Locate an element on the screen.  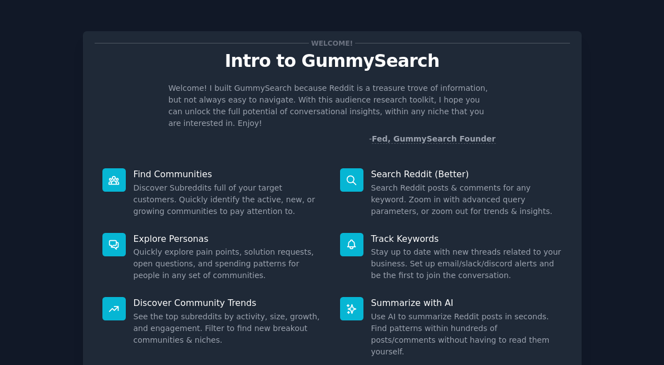
span: Welcome! is located at coordinates (332, 43).